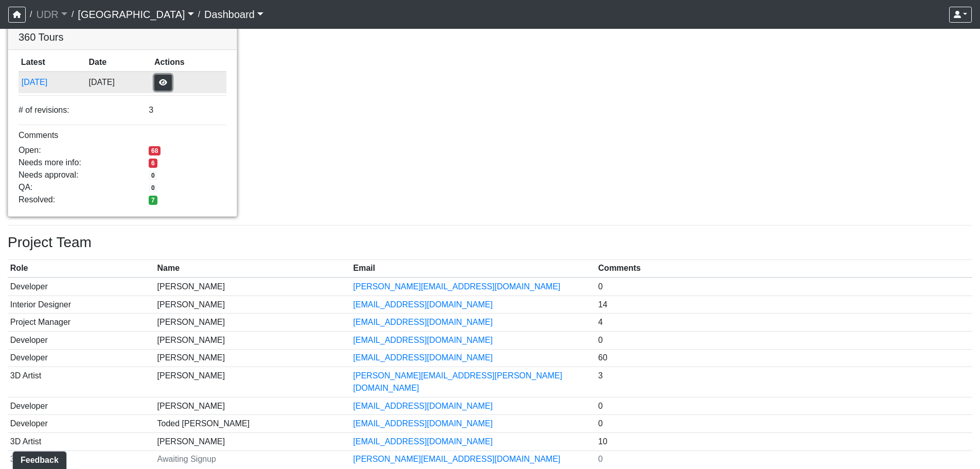  What do you see at coordinates (784, 441) in the screenshot?
I see `td: 10` at bounding box center [784, 441].